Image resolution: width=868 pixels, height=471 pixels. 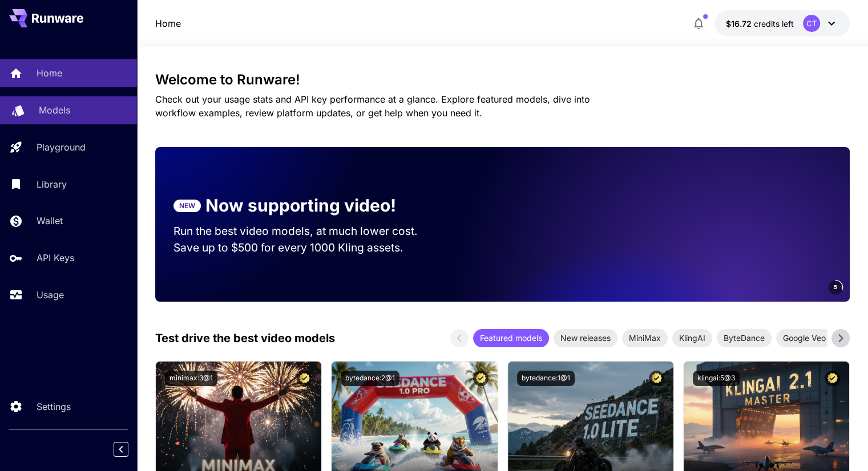 What do you see at coordinates (716, 378) in the screenshot?
I see `button: klingai:5@3` at bounding box center [716, 378].